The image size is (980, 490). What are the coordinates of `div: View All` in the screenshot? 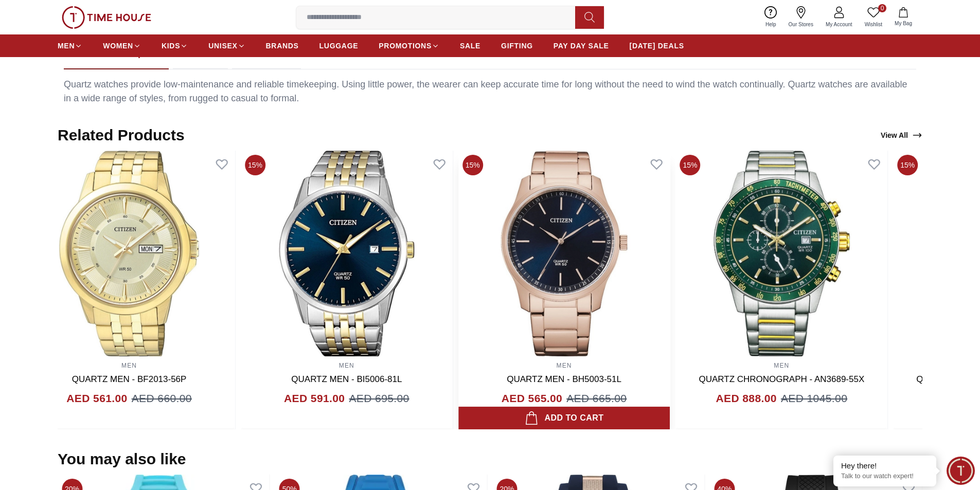 It's located at (902, 135).